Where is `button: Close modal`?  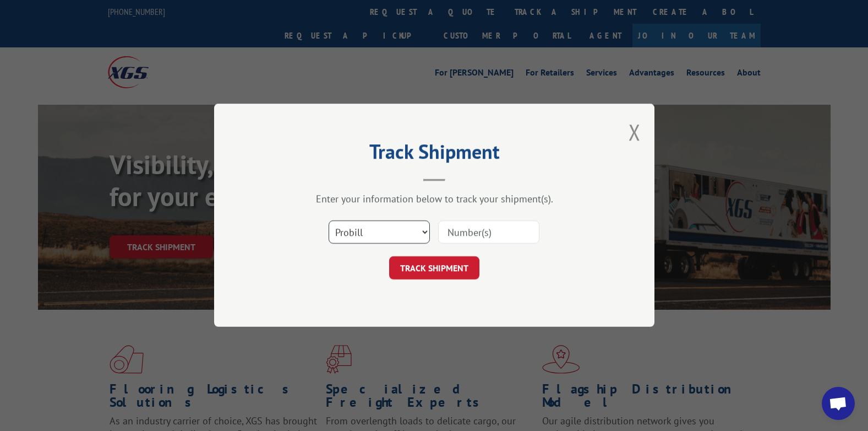
button: Close modal is located at coordinates (635, 132).